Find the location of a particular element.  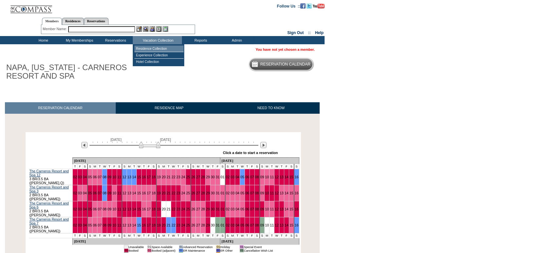

td: Reservations is located at coordinates (115, 40).